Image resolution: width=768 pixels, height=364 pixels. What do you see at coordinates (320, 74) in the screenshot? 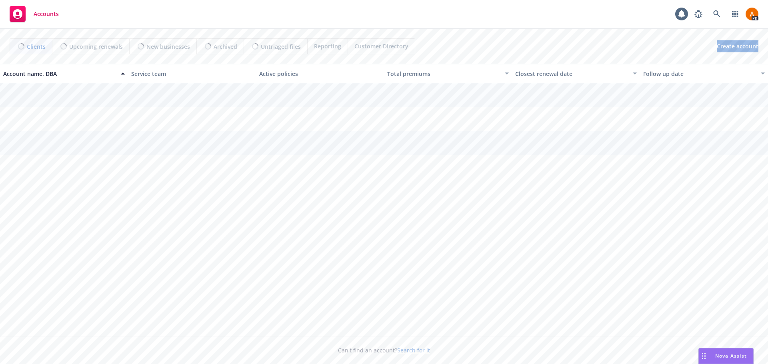
I see `div: Active policies` at bounding box center [320, 74].